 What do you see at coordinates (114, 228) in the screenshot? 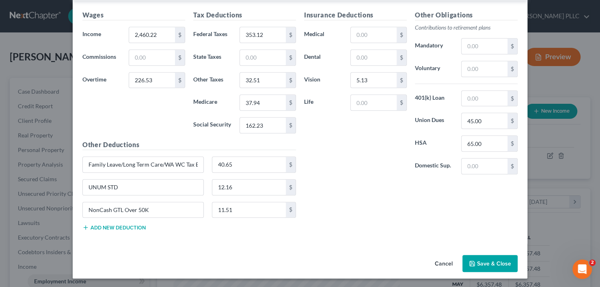
I see `button: Add new deduction` at bounding box center [114, 228].